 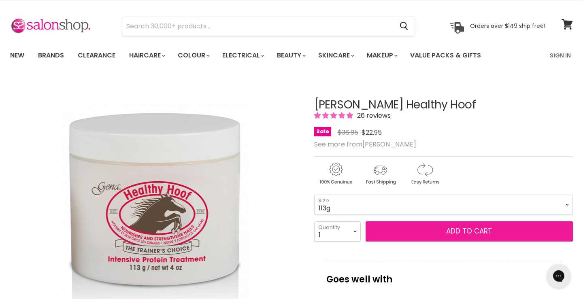 I want to click on button: Gorgias live chat, so click(x=16, y=15).